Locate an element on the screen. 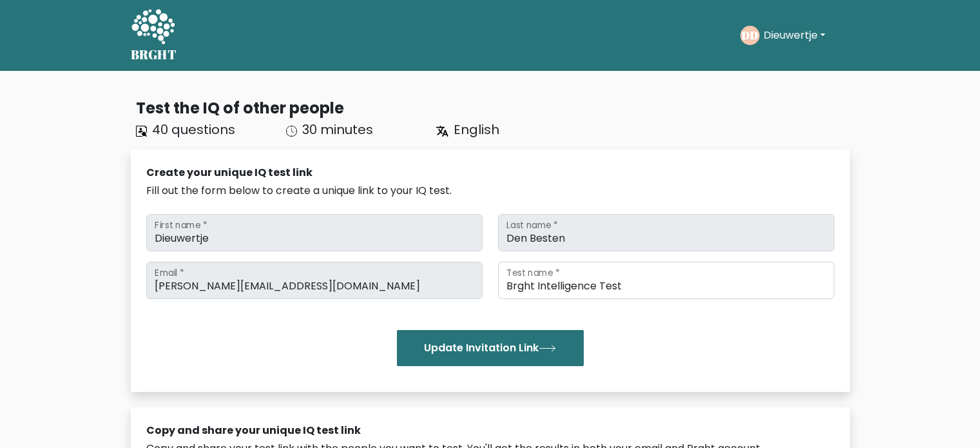  input: Test name is located at coordinates (666, 280).